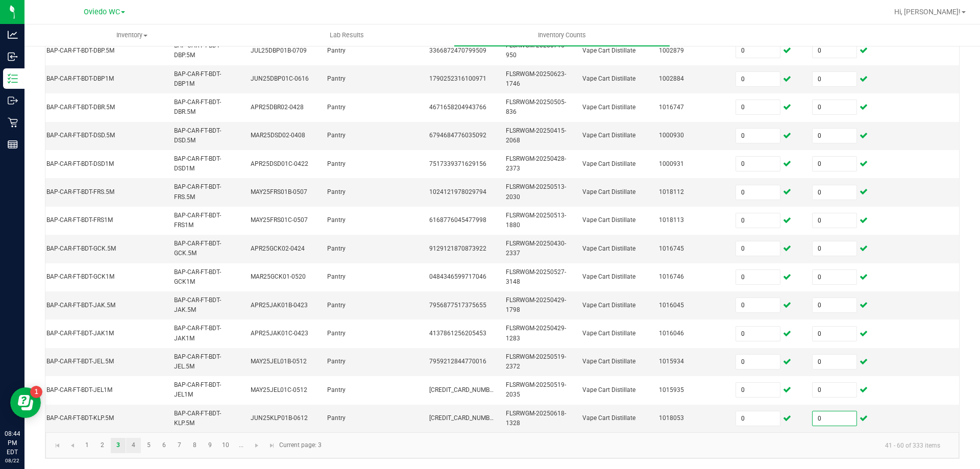 This screenshot has width=980, height=469. I want to click on span: FLSRWGM-20250527-3148, so click(536, 277).